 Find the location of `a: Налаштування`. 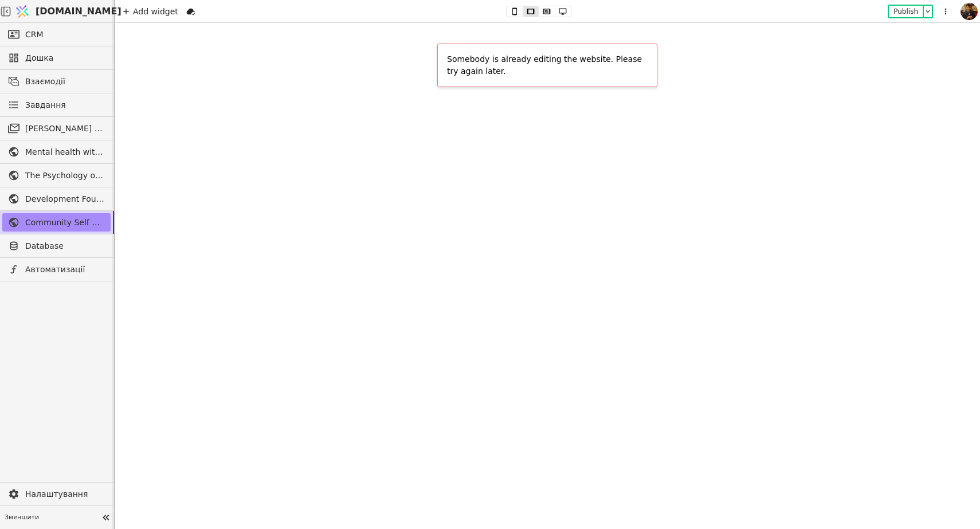

a: Налаштування is located at coordinates (56, 494).